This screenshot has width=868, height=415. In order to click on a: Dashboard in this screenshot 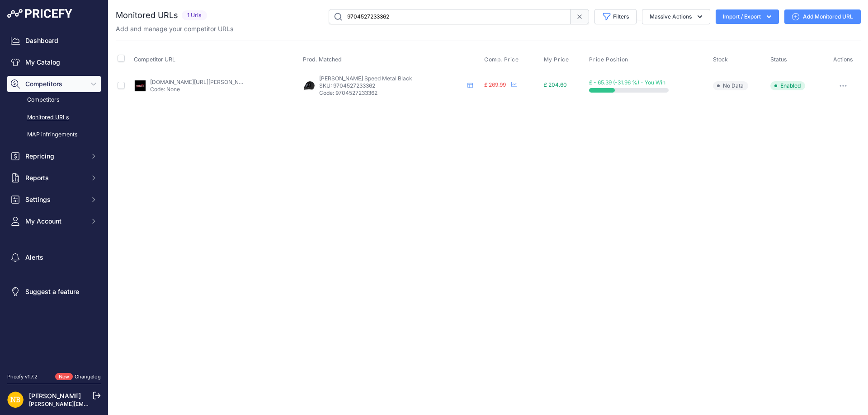, I will do `click(54, 41)`.